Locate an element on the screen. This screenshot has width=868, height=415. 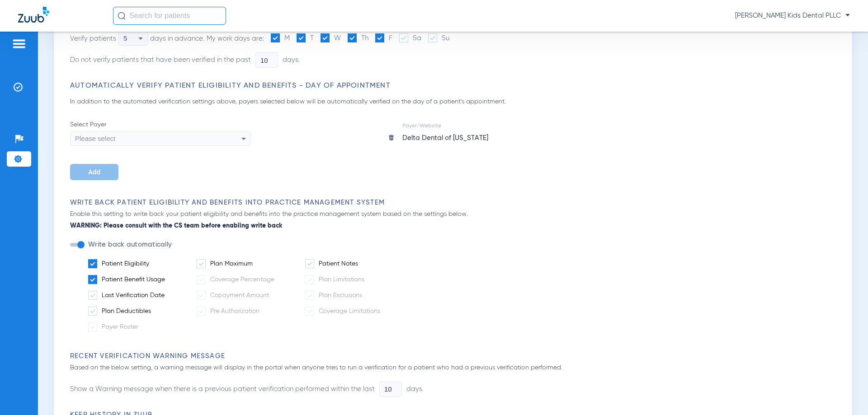
label: W is located at coordinates (330, 39).